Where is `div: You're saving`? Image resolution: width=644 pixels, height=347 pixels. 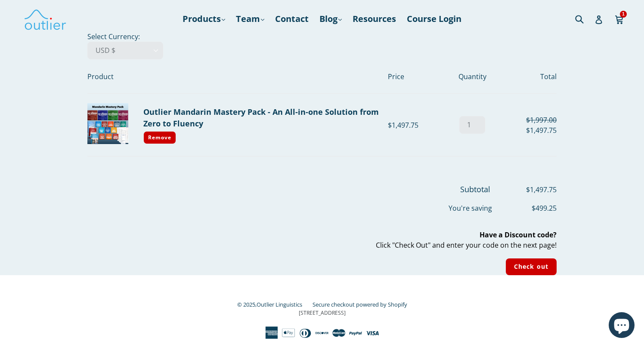 div: You're saving is located at coordinates (322, 204).